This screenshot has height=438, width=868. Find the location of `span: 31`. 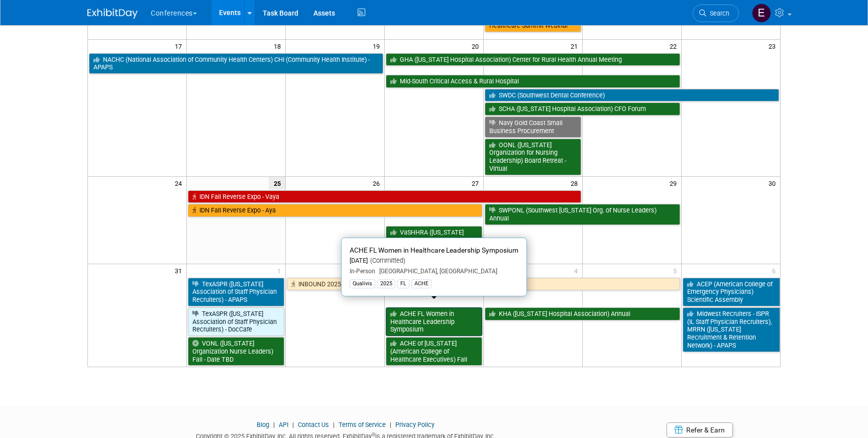

span: 31 is located at coordinates (180, 270).